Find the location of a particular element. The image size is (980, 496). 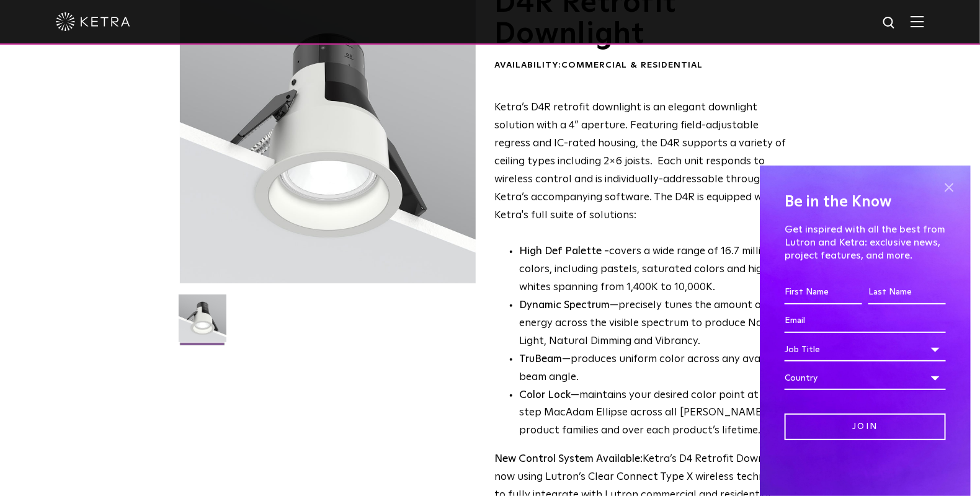

p: covers a wide range of 16.7 million colors, including pastels, saturated colors and high CRI whit... is located at coordinates (657, 270).